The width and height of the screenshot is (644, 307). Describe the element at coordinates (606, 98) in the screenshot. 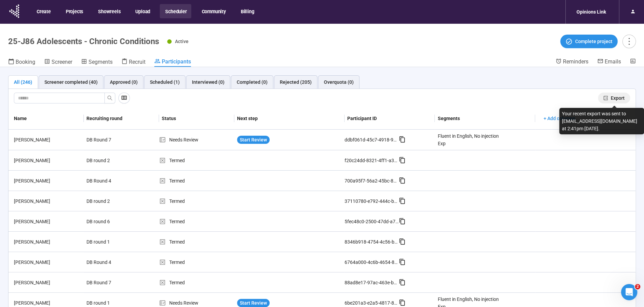

I see `span: export` at that location.